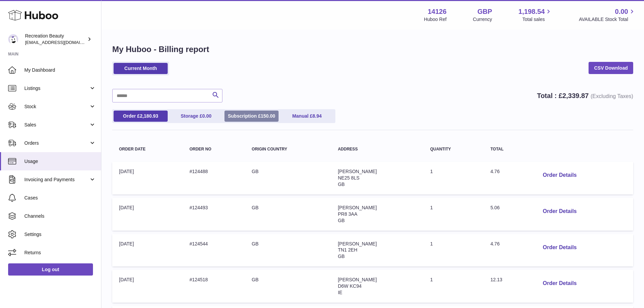 The height and width of the screenshot is (308, 644). What do you see at coordinates (485, 11) in the screenshot?
I see `strong: GBP` at bounding box center [485, 11].